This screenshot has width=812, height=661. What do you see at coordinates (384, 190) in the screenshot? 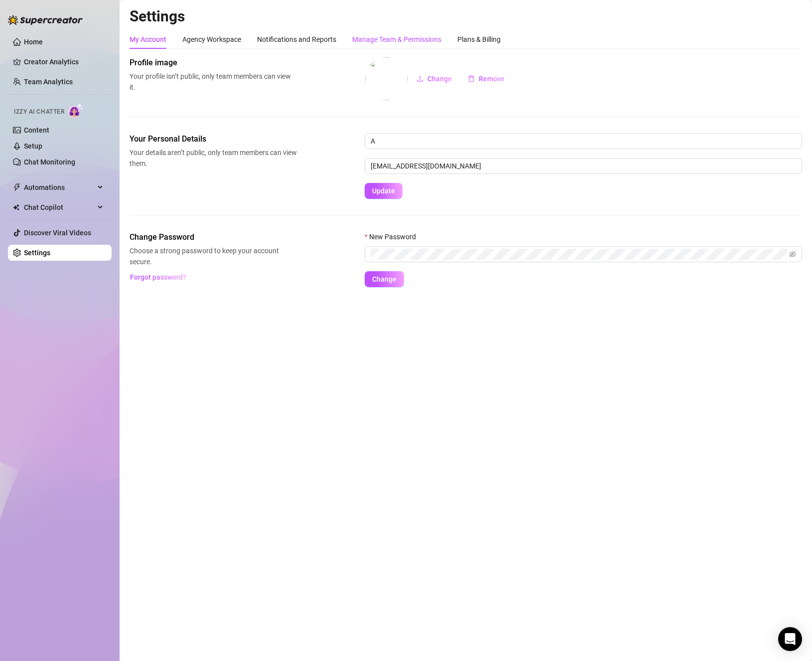
I see `button: Update` at bounding box center [384, 190].